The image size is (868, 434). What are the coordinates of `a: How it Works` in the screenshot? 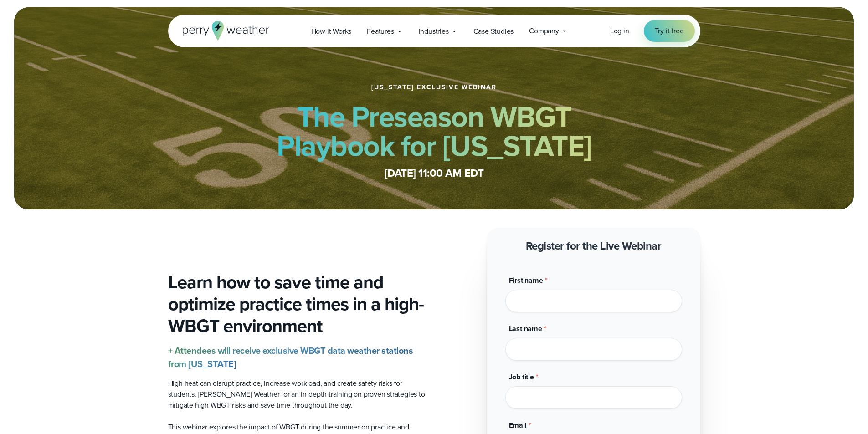 It's located at (331, 31).